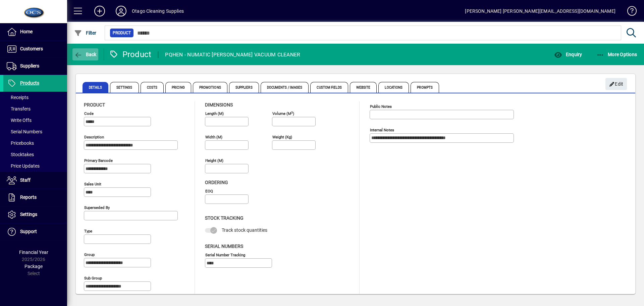 This screenshot has height=306, width=644. What do you see at coordinates (29, 83) in the screenshot?
I see `span: Products` at bounding box center [29, 83].